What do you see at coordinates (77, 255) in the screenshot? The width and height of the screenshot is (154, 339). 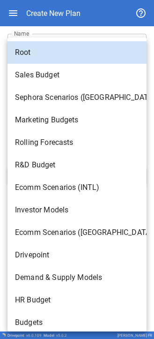 I see `li: Drivepoint` at bounding box center [77, 255].